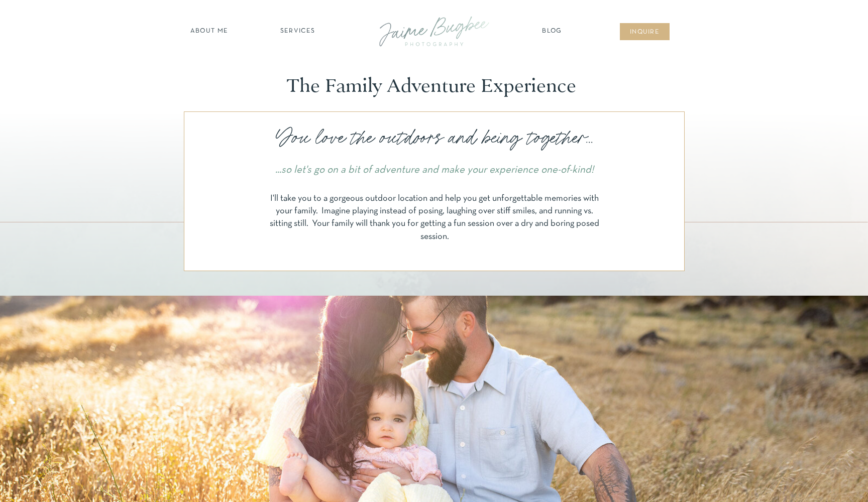 This screenshot has height=502, width=868. Describe the element at coordinates (297, 32) in the screenshot. I see `a: SERVICES` at that location.